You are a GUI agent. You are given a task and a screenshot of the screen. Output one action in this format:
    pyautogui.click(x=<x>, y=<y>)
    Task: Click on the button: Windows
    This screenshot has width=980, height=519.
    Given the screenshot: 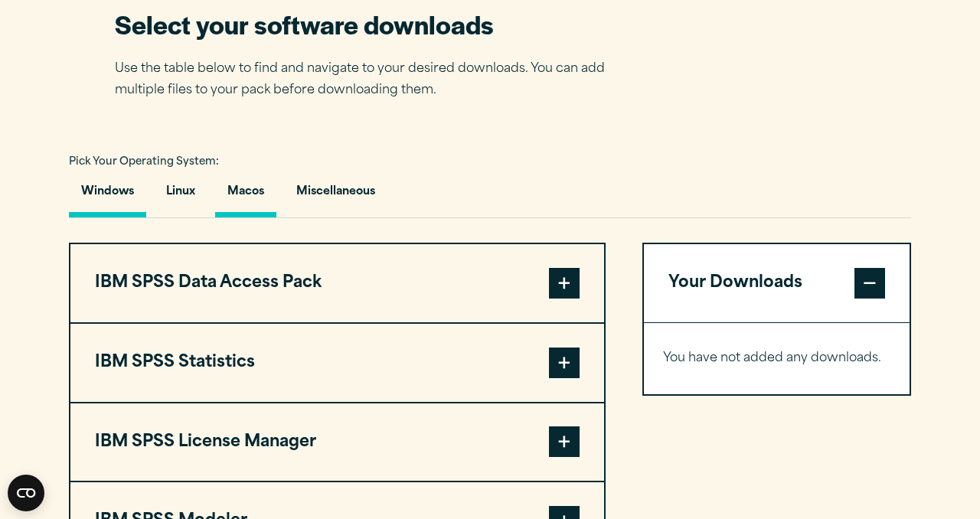 What is the action you would take?
    pyautogui.click(x=107, y=195)
    